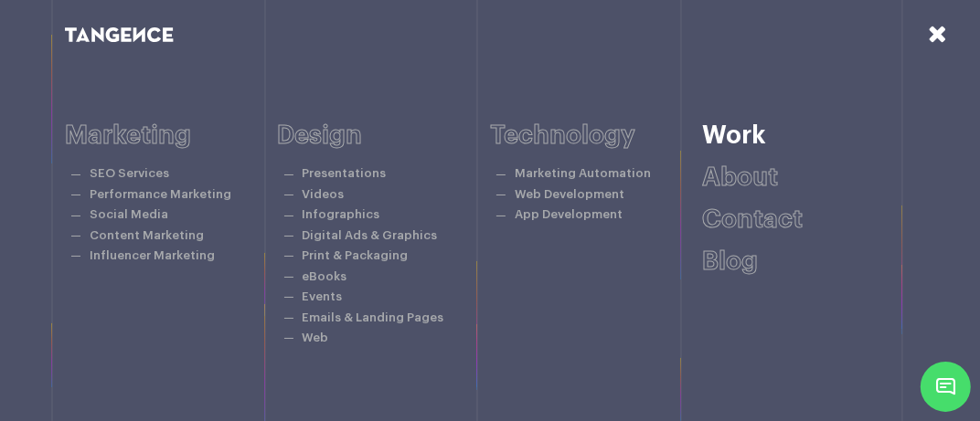  What do you see at coordinates (741, 177) in the screenshot?
I see `a: About` at bounding box center [741, 177].